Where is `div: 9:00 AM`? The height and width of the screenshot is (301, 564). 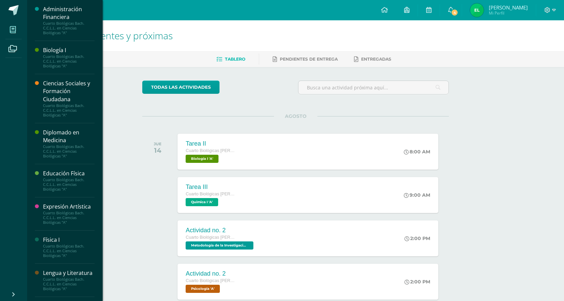 div: 9:00 AM is located at coordinates (417, 195).